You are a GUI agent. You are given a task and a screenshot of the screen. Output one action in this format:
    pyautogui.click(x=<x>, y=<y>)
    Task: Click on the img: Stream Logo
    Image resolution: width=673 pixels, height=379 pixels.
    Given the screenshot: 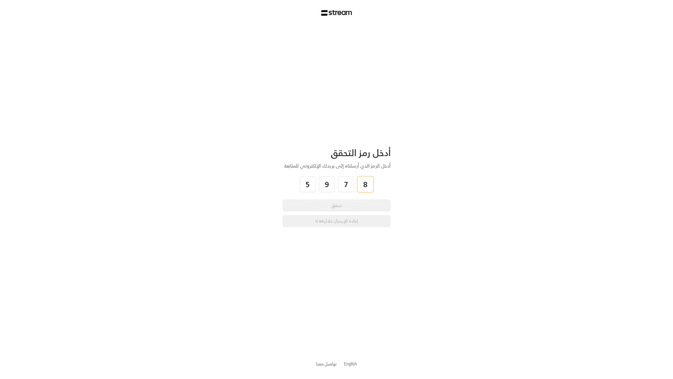 What is the action you would take?
    pyautogui.click(x=337, y=13)
    